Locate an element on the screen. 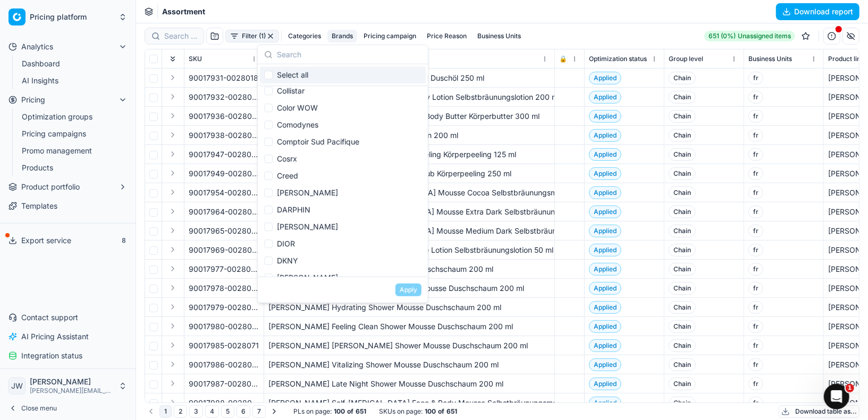 This screenshot has height=420, width=868. span: SKUs on page : is located at coordinates (401, 412).